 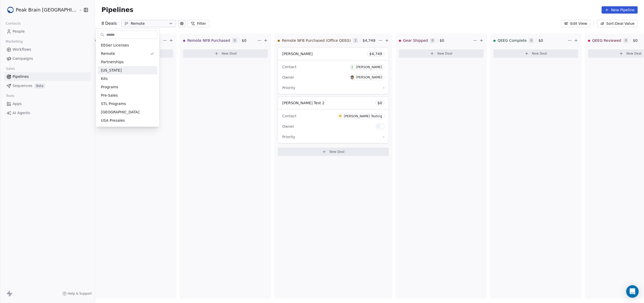 I want to click on span: USA Presales, so click(x=112, y=120).